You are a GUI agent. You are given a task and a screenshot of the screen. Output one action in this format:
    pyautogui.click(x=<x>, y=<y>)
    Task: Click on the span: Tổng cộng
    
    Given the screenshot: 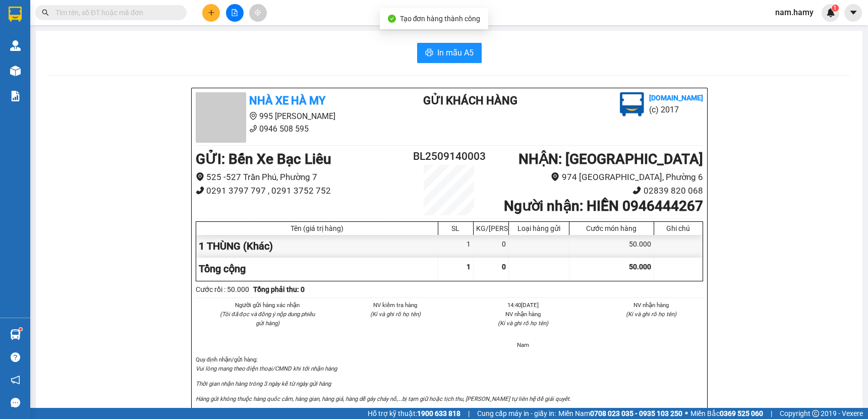 What is the action you would take?
    pyautogui.click(x=222, y=269)
    